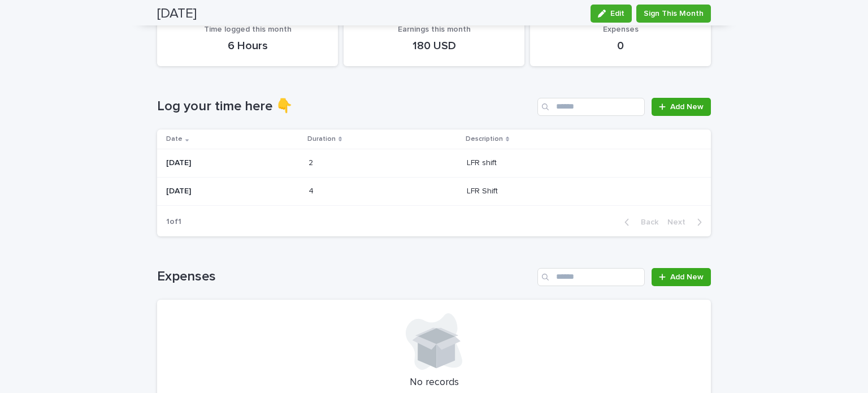 This screenshot has width=868, height=393. I want to click on span: Time logged this month, so click(247, 29).